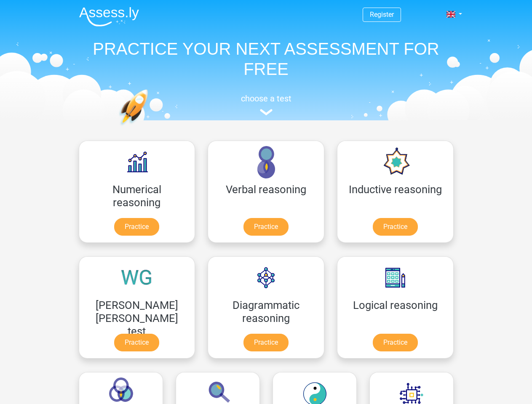 The height and width of the screenshot is (404, 532). What do you see at coordinates (109, 16) in the screenshot?
I see `img: Assessly` at bounding box center [109, 16].